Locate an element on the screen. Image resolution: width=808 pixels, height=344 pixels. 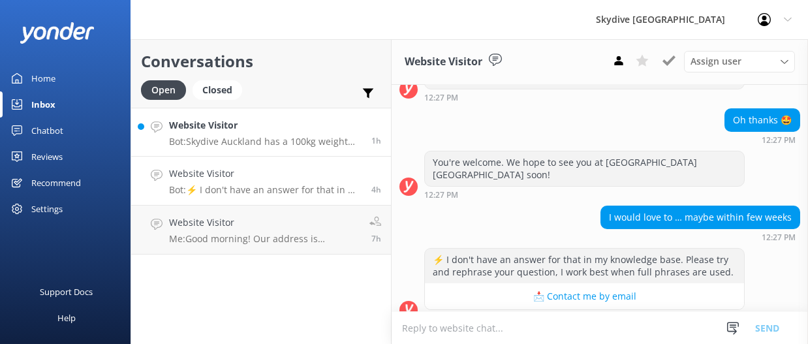
div: Help is located at coordinates (67, 318).